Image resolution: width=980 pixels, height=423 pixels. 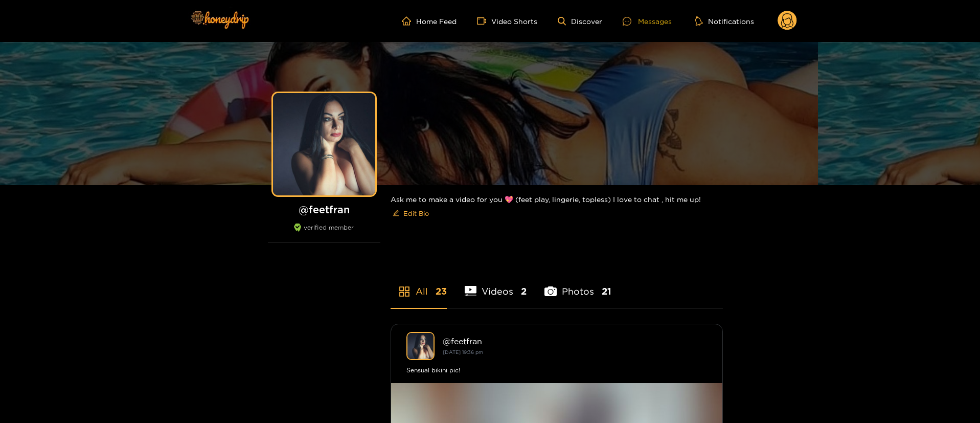 What do you see at coordinates (396, 213) in the screenshot?
I see `span: edit` at bounding box center [396, 213].